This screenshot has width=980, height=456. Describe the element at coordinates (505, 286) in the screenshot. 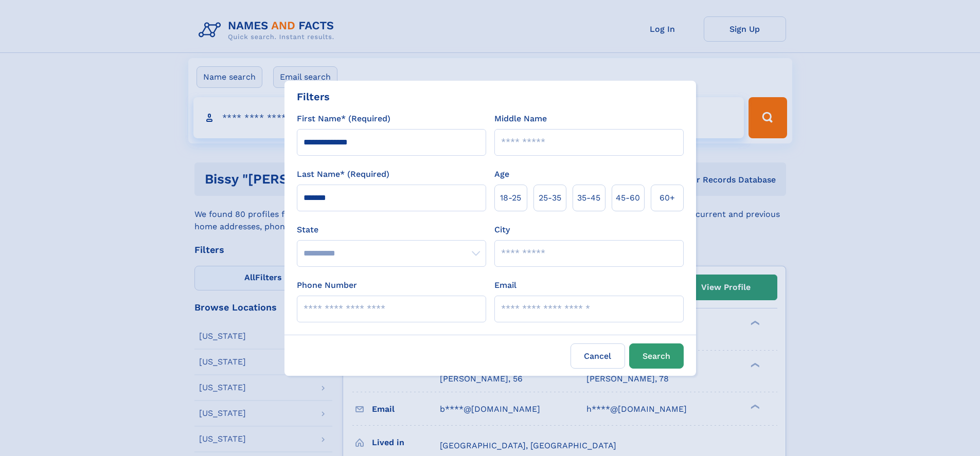

I see `label: Email` at that location.